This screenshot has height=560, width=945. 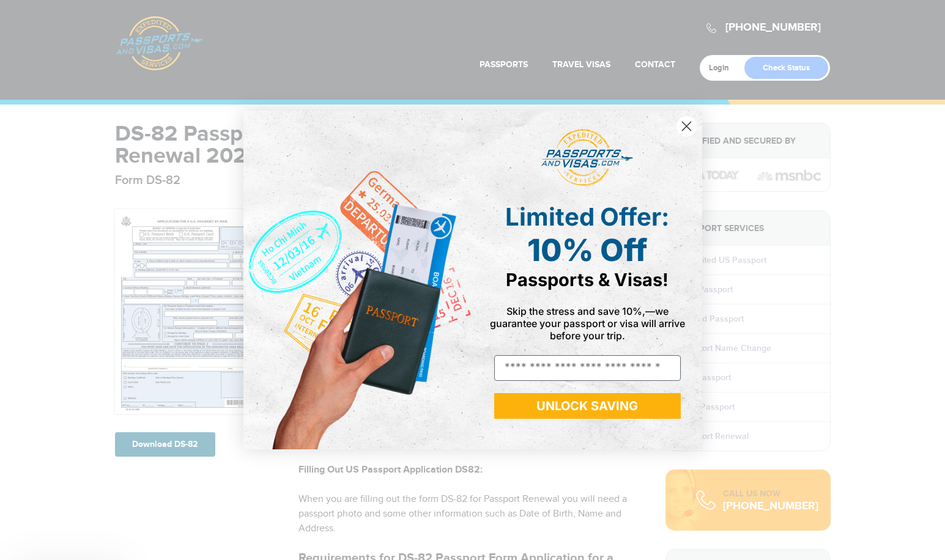 I want to click on span: 10% Off, so click(x=587, y=250).